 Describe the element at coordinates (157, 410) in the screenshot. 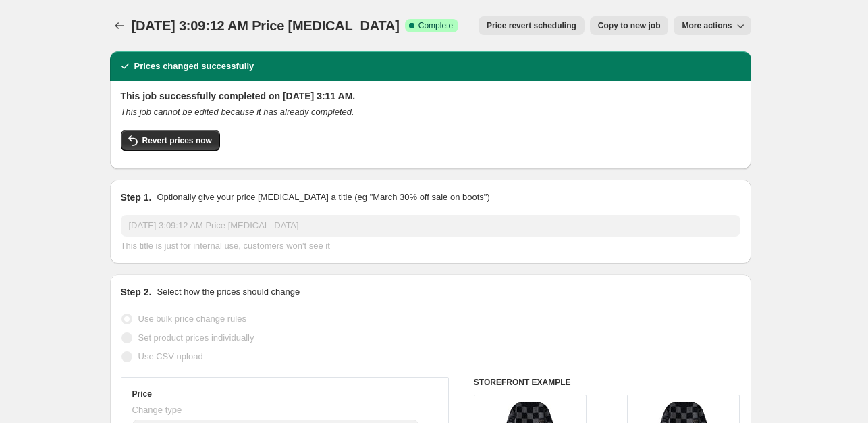

I see `span: Change type` at that location.